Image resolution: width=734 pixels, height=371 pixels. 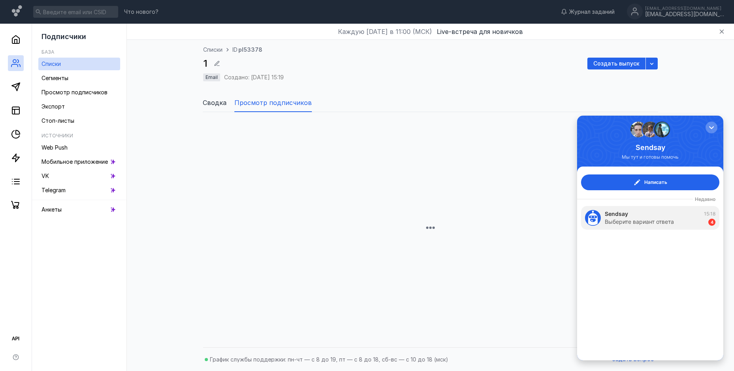 I want to click on a: Анкеты, so click(x=79, y=210).